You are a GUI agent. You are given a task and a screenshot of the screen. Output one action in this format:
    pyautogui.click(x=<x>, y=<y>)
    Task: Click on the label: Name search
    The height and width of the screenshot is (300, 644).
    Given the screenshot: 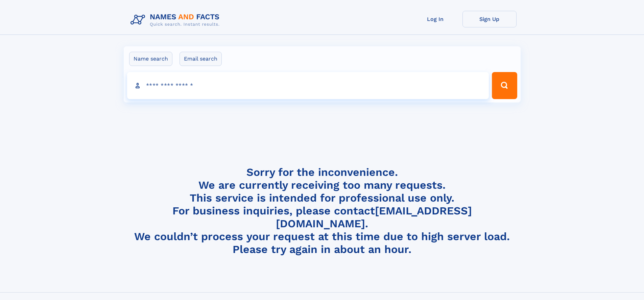 What is the action you would take?
    pyautogui.click(x=151, y=59)
    